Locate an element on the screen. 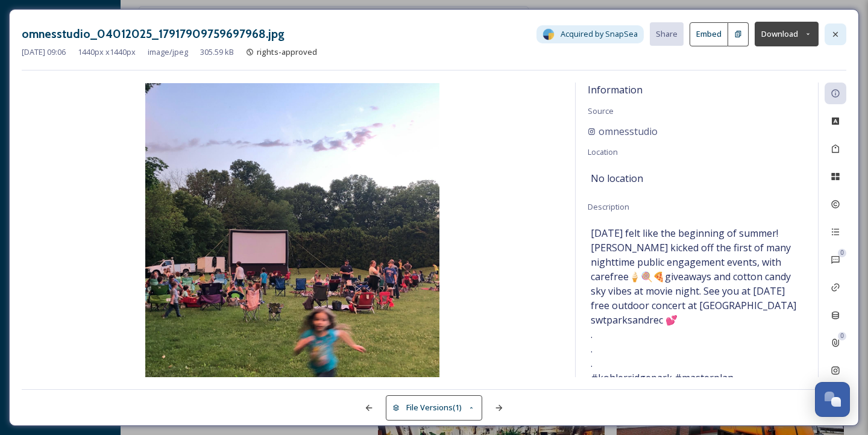 The height and width of the screenshot is (435, 868). span: No location is located at coordinates (616, 179).